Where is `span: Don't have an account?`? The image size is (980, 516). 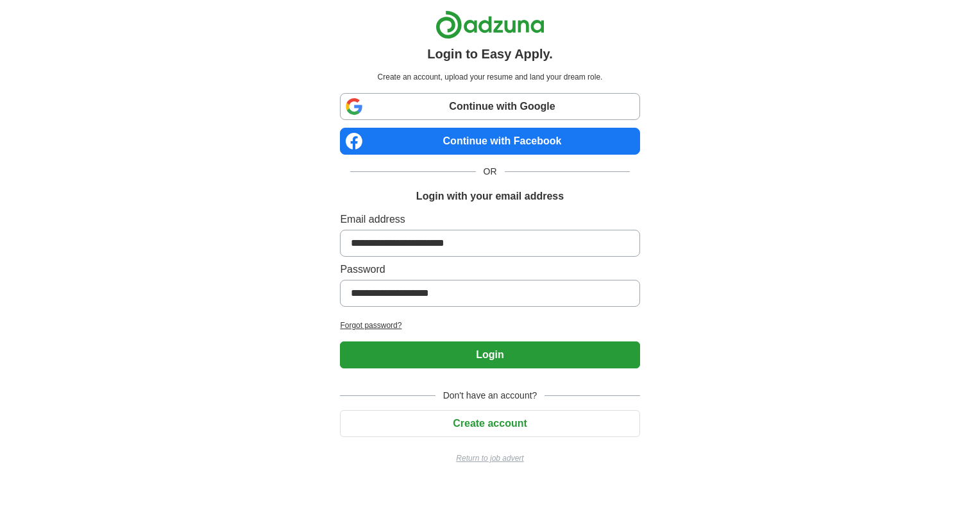
span: Don't have an account? is located at coordinates (490, 395).